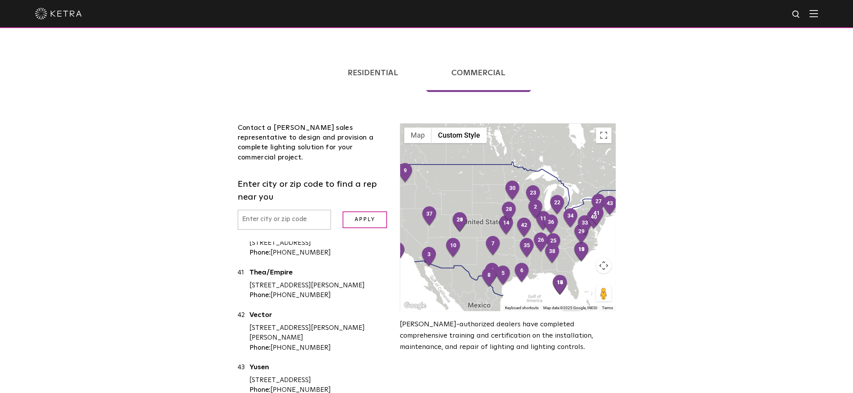  Describe the element at coordinates (541, 242) in the screenshot. I see `div: 26` at that location.